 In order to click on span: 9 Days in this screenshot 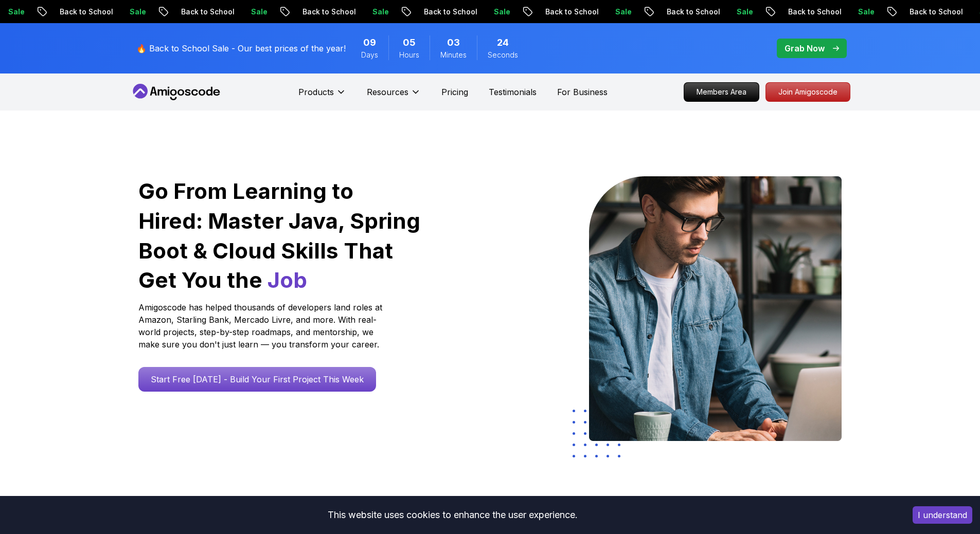, I will do `click(369, 43)`.